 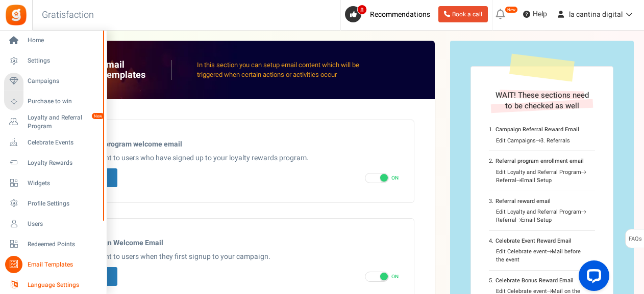 What do you see at coordinates (68, 16) in the screenshot?
I see `h3: Gratisfaction` at bounding box center [68, 16].